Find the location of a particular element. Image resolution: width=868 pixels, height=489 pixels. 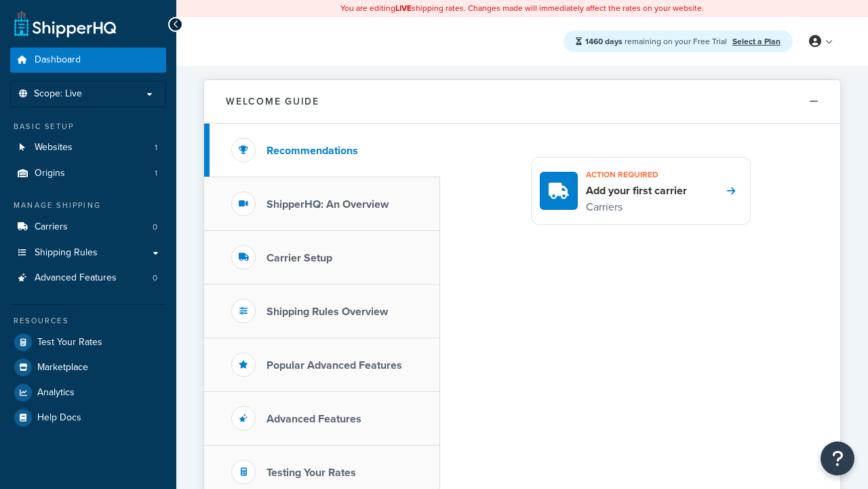

button: Welcome Guide is located at coordinates (522, 102).